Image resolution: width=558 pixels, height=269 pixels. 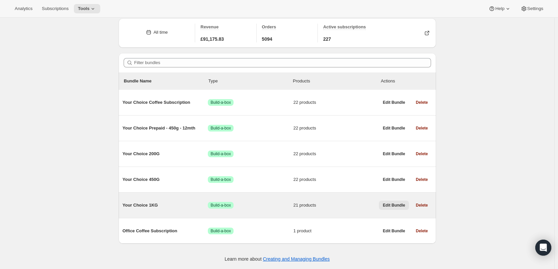 I want to click on span: 5094, so click(x=267, y=39).